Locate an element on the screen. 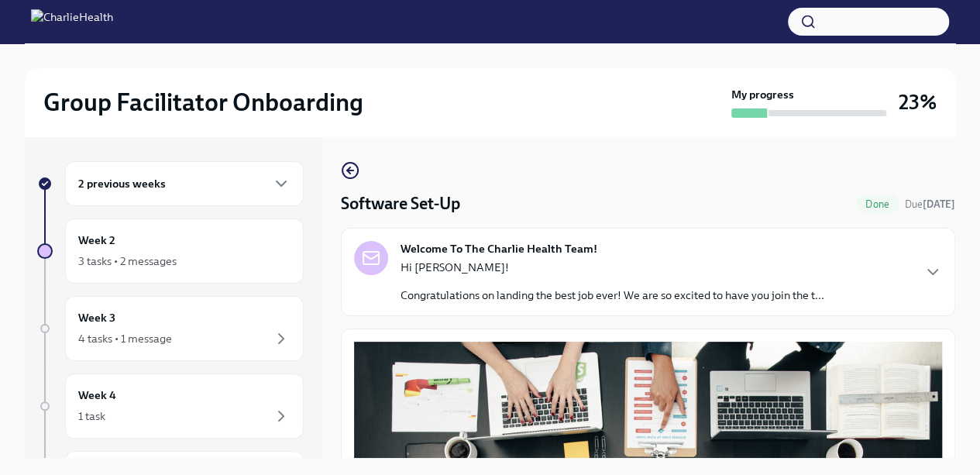 The width and height of the screenshot is (980, 475). h6: Week 4 is located at coordinates (96, 395).